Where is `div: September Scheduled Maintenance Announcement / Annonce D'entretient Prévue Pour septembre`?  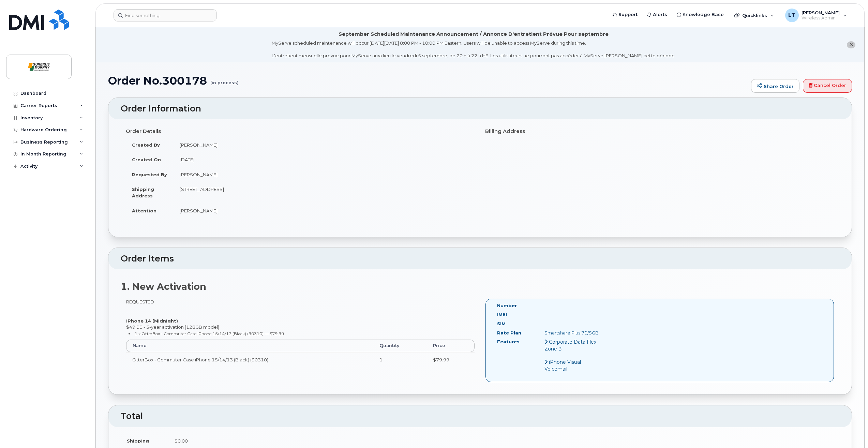
div: September Scheduled Maintenance Announcement / Annonce D'entretient Prévue Pour septembre is located at coordinates (473, 34).